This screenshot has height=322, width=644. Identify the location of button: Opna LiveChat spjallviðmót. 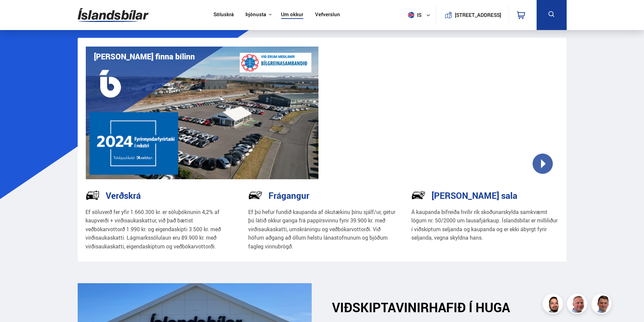
(16, 13).